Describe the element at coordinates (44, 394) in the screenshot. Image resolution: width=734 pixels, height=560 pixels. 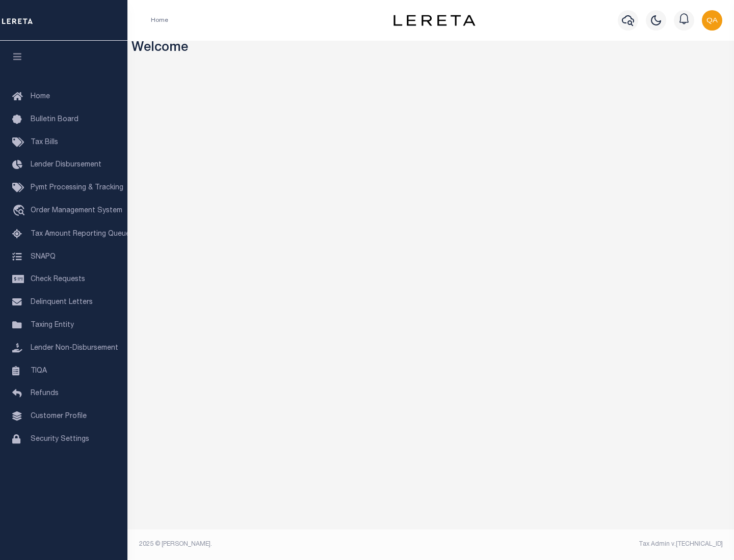
I see `span: Refunds` at that location.